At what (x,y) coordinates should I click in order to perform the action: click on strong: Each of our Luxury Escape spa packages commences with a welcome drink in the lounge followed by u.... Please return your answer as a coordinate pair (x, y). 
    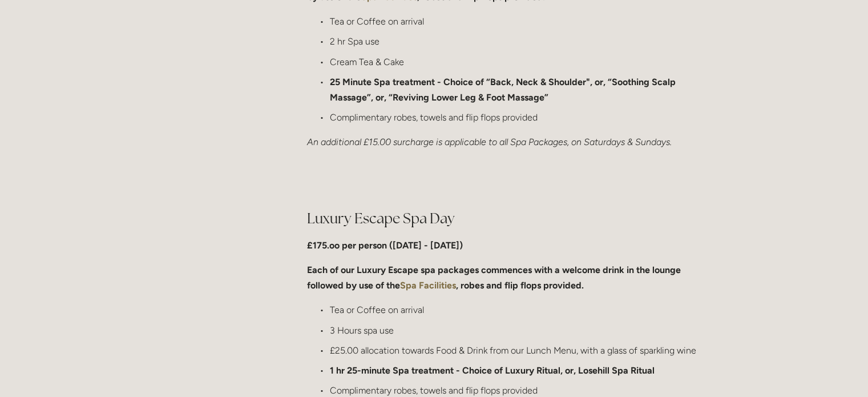
    Looking at the image, I should click on (495, 277).